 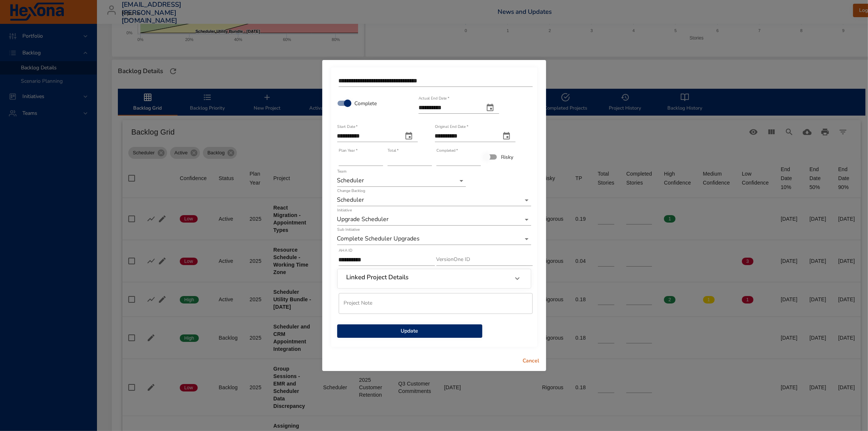 What do you see at coordinates (409, 136) in the screenshot?
I see `button: start date` at bounding box center [409, 136].